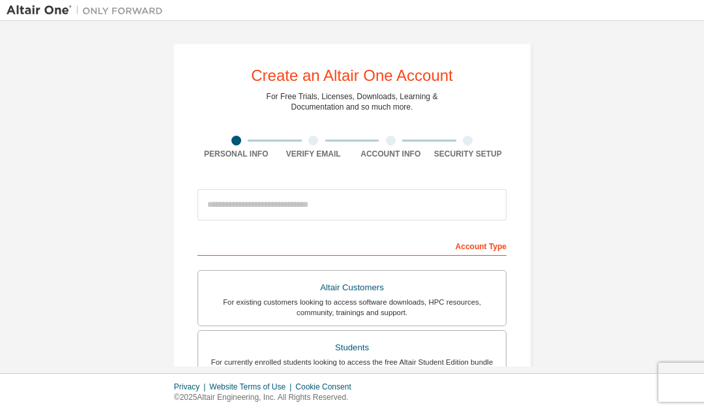  Describe the element at coordinates (352, 347) in the screenshot. I see `div: Students` at that location.